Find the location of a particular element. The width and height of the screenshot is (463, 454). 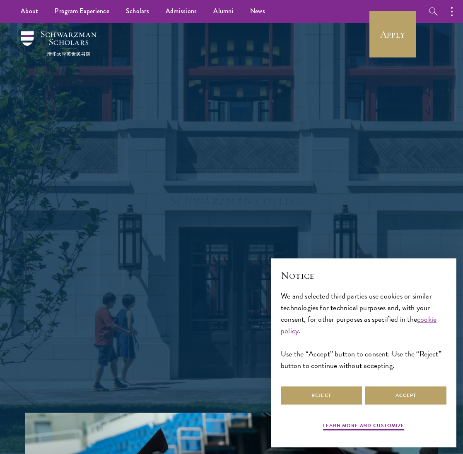

div: We and selected third parties use cookies or similar technologies for technical purposes and, wit... is located at coordinates (363, 331).